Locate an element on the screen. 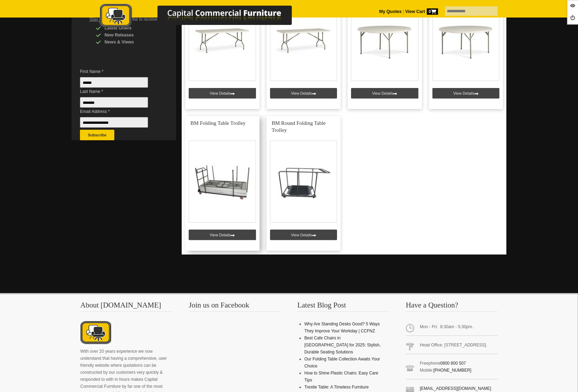 The image size is (578, 392). input: Email Address * is located at coordinates (114, 122).